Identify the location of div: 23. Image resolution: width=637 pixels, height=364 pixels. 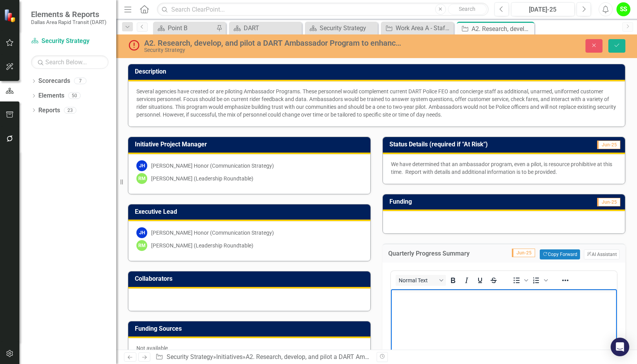
(70, 110).